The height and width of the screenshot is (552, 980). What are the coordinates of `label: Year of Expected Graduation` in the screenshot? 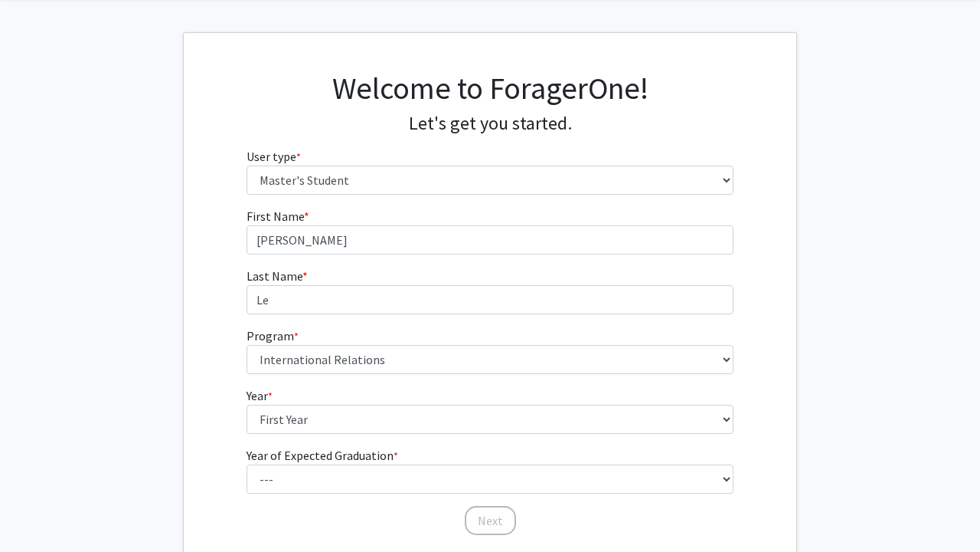 It's located at (322, 455).